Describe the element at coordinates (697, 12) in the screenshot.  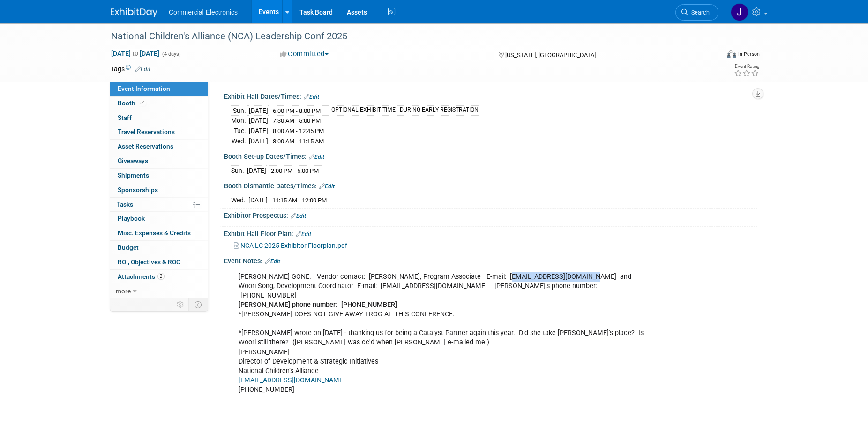
I see `a: Search` at that location.